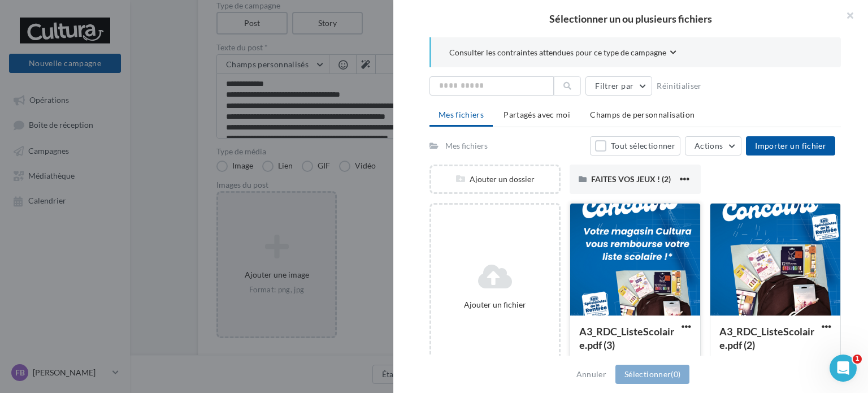  What do you see at coordinates (679, 86) in the screenshot?
I see `button: Réinitialiser` at bounding box center [679, 86].